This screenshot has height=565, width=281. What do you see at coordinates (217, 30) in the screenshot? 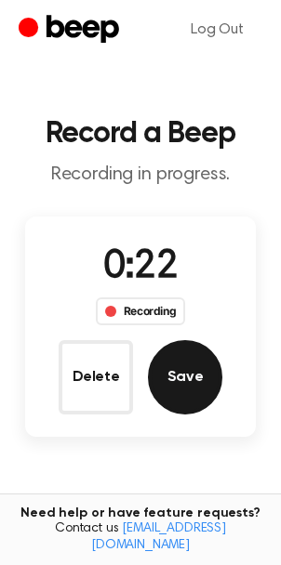
I see `a: Log Out` at bounding box center [217, 30].